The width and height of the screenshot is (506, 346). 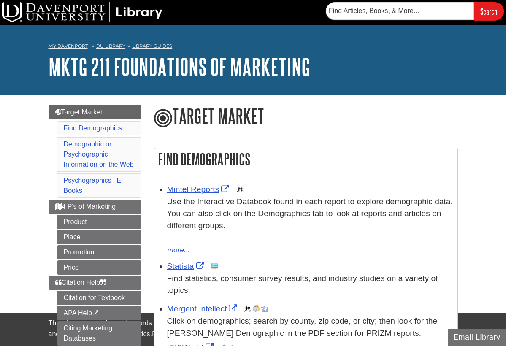 What do you see at coordinates (179, 251) in the screenshot?
I see `button: more...` at bounding box center [179, 251].